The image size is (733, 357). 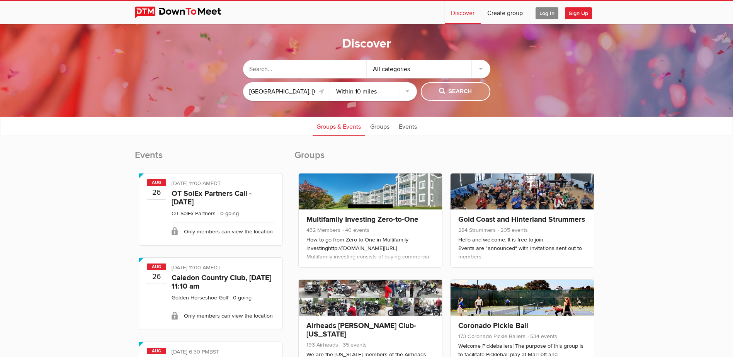 What do you see at coordinates (323, 230) in the screenshot?
I see `span: 432 Members` at bounding box center [323, 230].